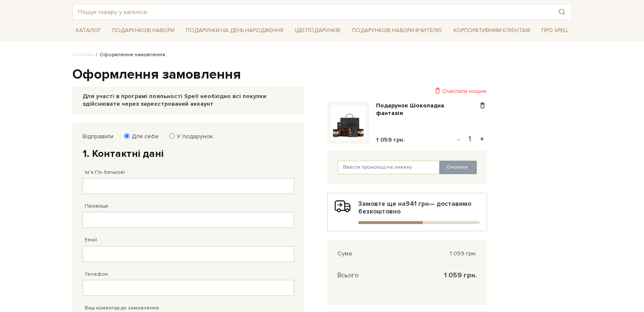  What do you see at coordinates (129, 55) in the screenshot?
I see `li: Оформлення замовлення` at bounding box center [129, 55].